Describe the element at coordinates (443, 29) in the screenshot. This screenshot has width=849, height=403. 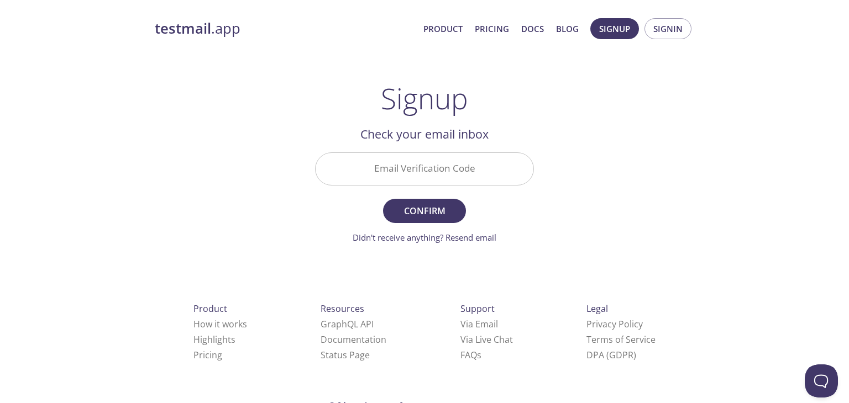
I see `a: Product` at that location.